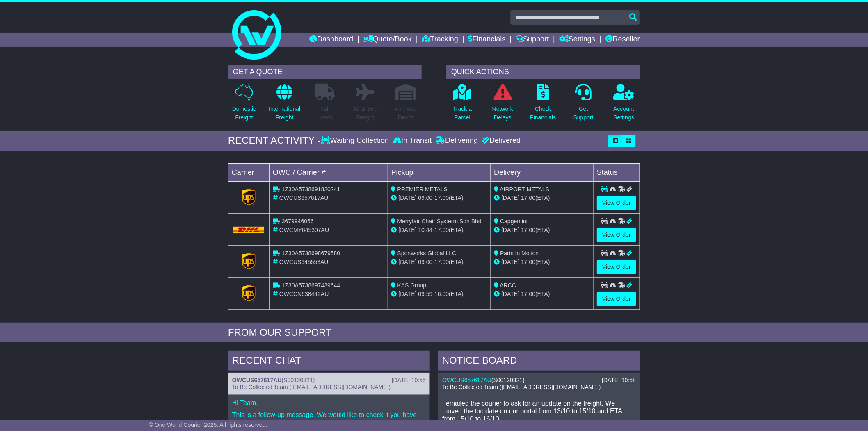  I want to click on p: Track a Parcel, so click(463, 113).